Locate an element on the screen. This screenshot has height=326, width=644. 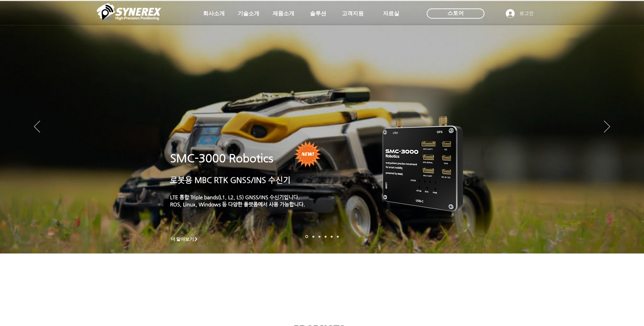
span: SMC-3000 Robotics is located at coordinates (222, 158).